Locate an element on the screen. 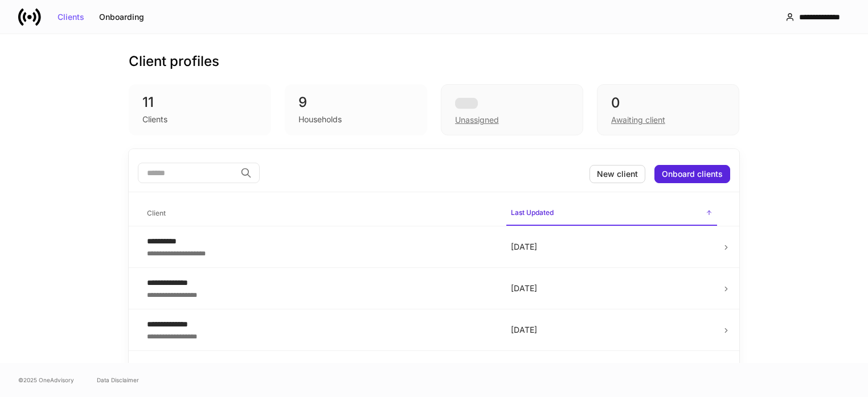 The width and height of the screenshot is (868, 397). div: 11 is located at coordinates (199, 103).